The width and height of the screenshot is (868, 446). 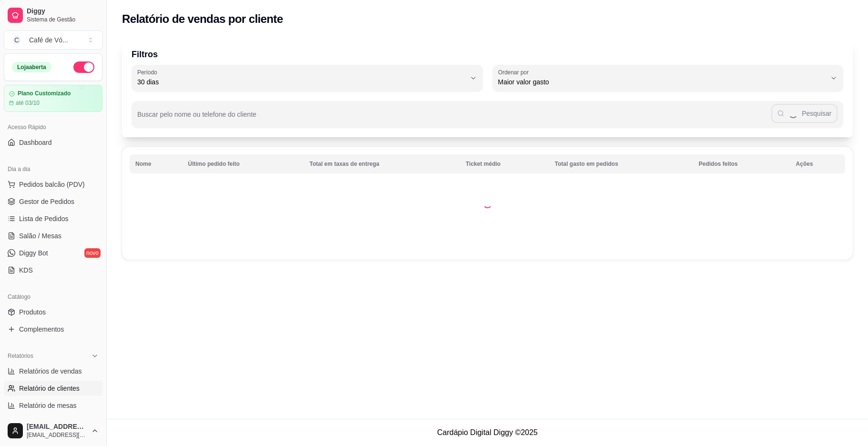 I want to click on button: Período30 dias, so click(x=307, y=78).